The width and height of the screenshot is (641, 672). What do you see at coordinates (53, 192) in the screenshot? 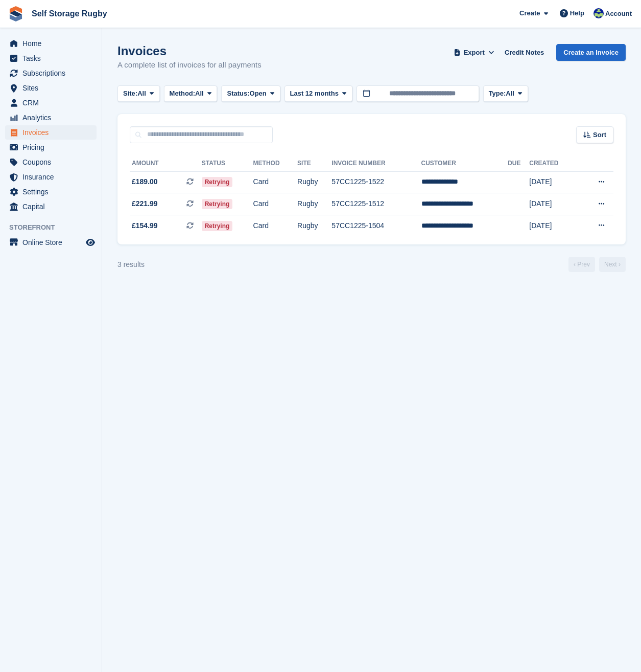
I see `span: Settings` at bounding box center [53, 192].